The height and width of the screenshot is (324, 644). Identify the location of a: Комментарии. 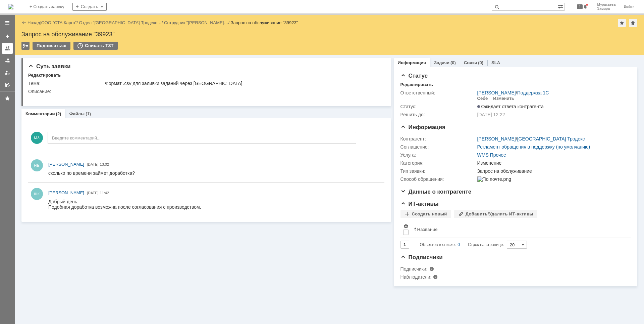
(40, 113).